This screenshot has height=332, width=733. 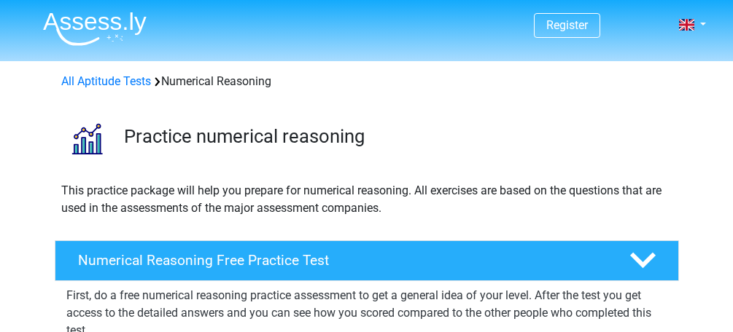 I want to click on img: numerical reasoning, so click(x=86, y=139).